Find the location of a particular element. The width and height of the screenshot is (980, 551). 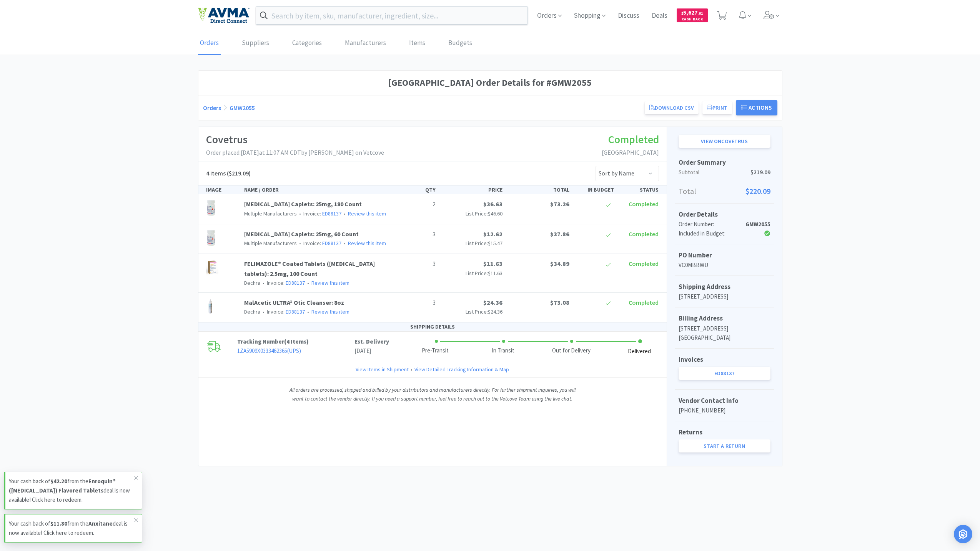

div: NAME / ORDER is located at coordinates (317, 190).